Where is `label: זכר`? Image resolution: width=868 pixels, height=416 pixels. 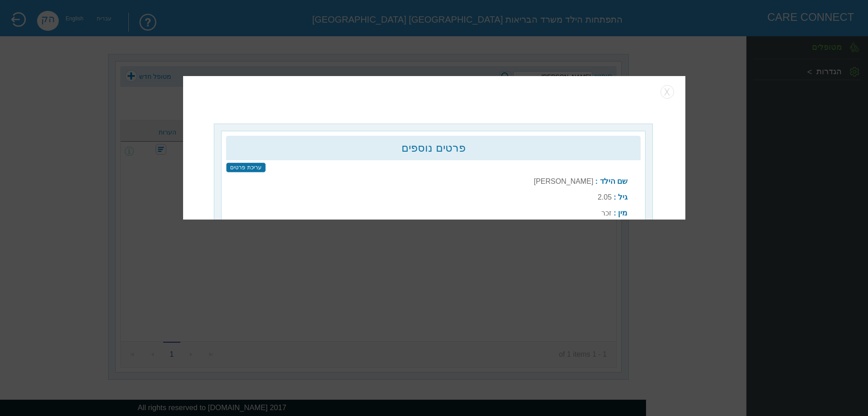
label: זכר is located at coordinates (607, 213).